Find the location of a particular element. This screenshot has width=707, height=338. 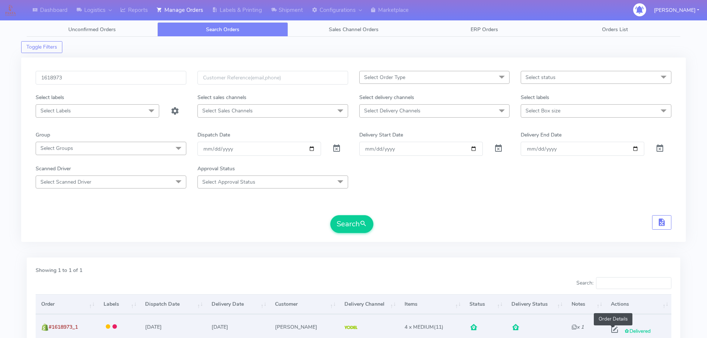

label: Showing 1 to 1 of 1 is located at coordinates (59, 270).